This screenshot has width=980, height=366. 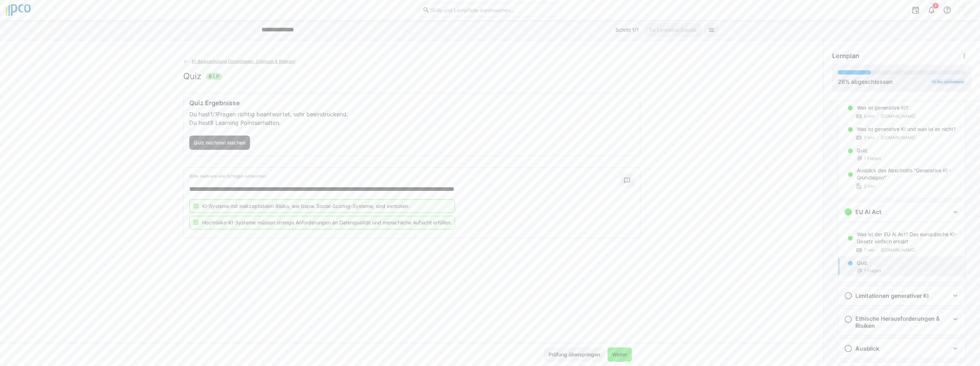 What do you see at coordinates (908, 174) in the screenshot?
I see `p: Ausblick des Abschnitts "Generative KI - Grundlagen"` at bounding box center [908, 174].